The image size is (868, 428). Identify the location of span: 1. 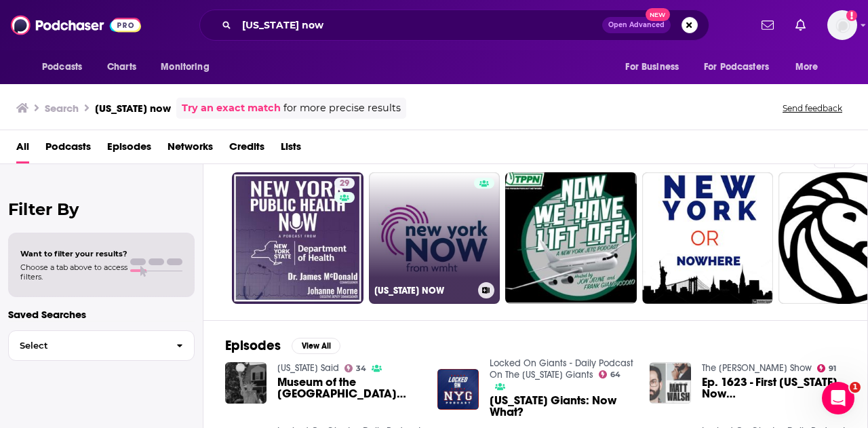
(855, 387).